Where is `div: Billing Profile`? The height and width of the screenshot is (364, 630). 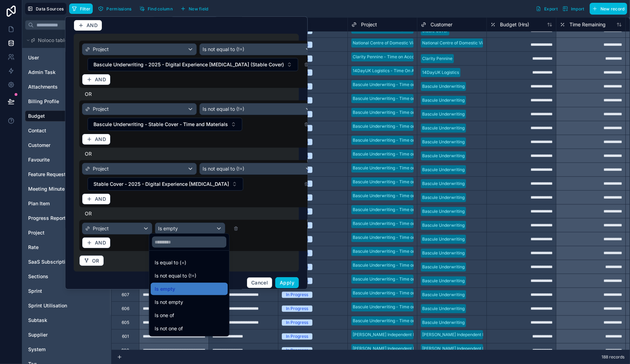
div: Billing Profile is located at coordinates (67, 101).